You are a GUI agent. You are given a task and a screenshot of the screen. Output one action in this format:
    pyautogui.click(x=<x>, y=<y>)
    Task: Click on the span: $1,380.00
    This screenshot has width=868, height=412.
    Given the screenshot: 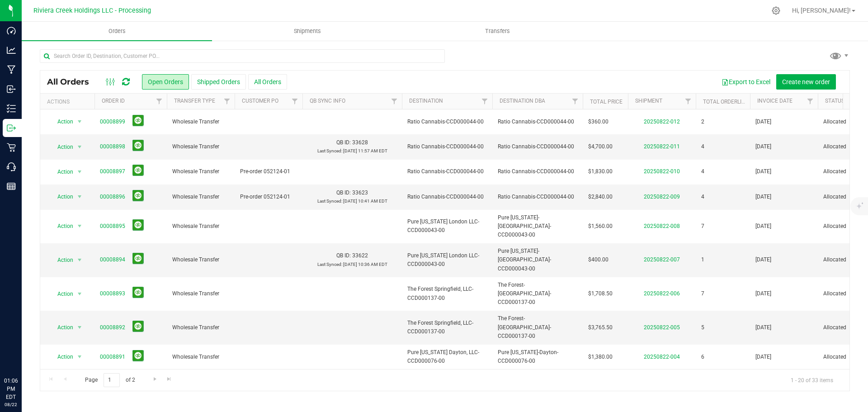 What is the action you would take?
    pyautogui.click(x=600, y=357)
    